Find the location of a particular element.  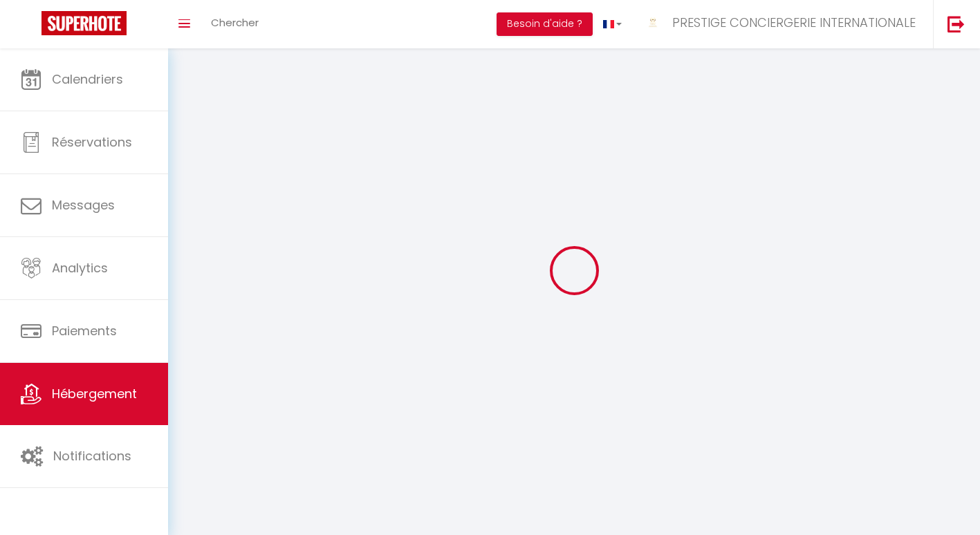

span: Calendriers is located at coordinates (87, 79).